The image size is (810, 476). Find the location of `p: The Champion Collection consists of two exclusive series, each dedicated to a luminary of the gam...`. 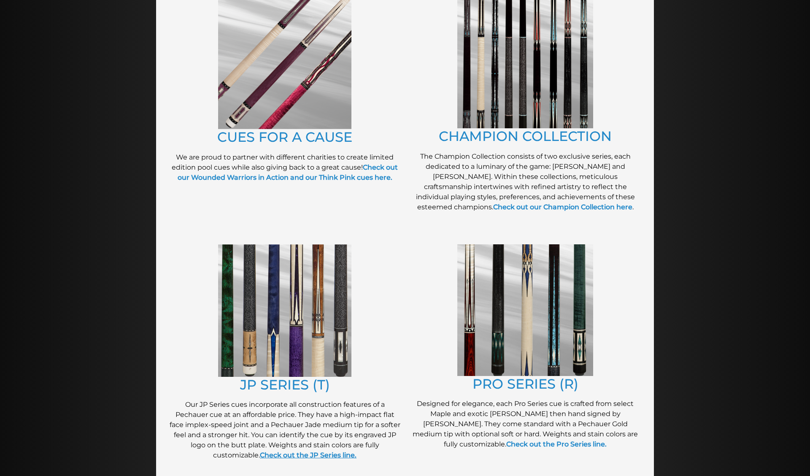

p: The Champion Collection consists of two exclusive series, each dedicated to a luminary of the gam... is located at coordinates (525, 182).